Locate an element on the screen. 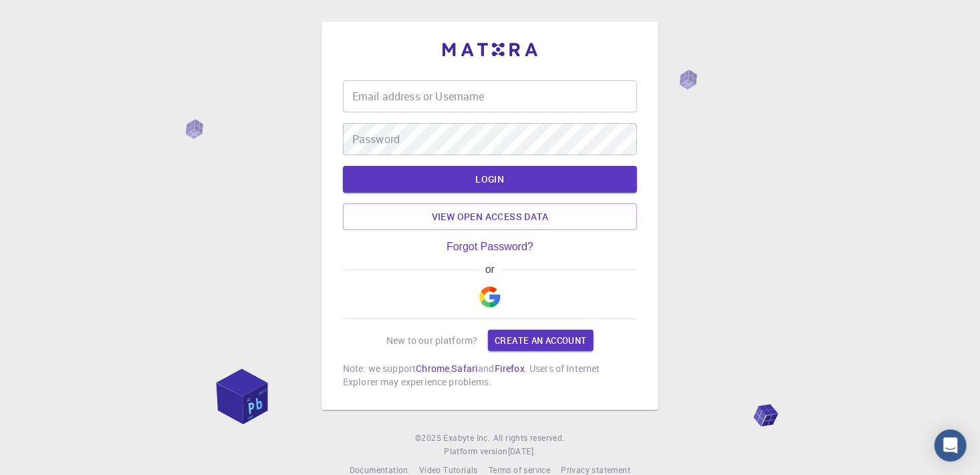 This screenshot has width=980, height=475. span: Platform version is located at coordinates (475, 451).